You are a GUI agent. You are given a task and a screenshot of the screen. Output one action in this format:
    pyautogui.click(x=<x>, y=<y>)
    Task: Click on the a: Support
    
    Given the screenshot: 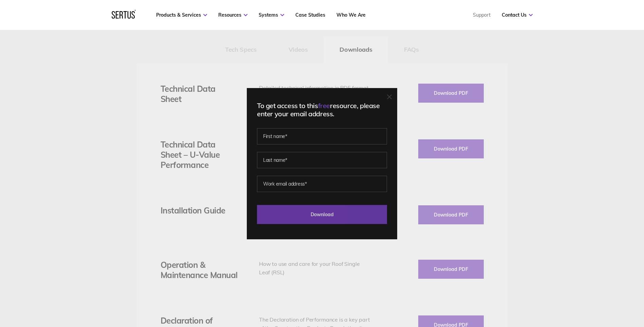 What is the action you would take?
    pyautogui.click(x=481, y=15)
    